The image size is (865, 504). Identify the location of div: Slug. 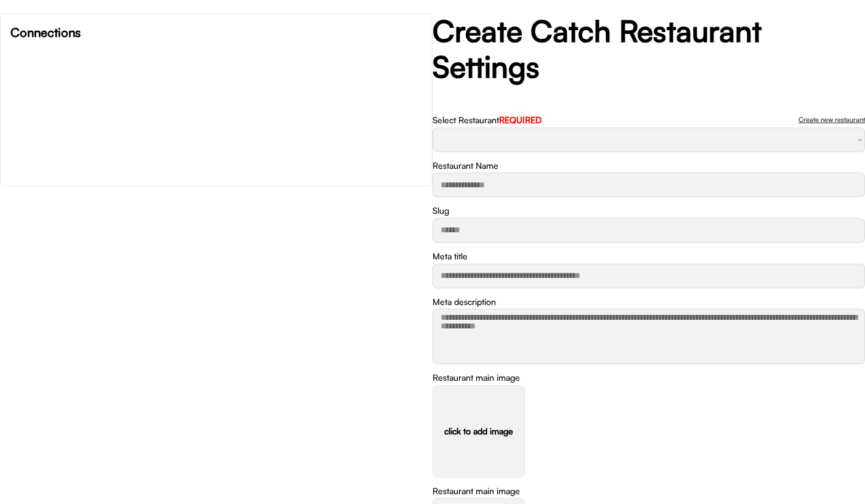
(441, 211).